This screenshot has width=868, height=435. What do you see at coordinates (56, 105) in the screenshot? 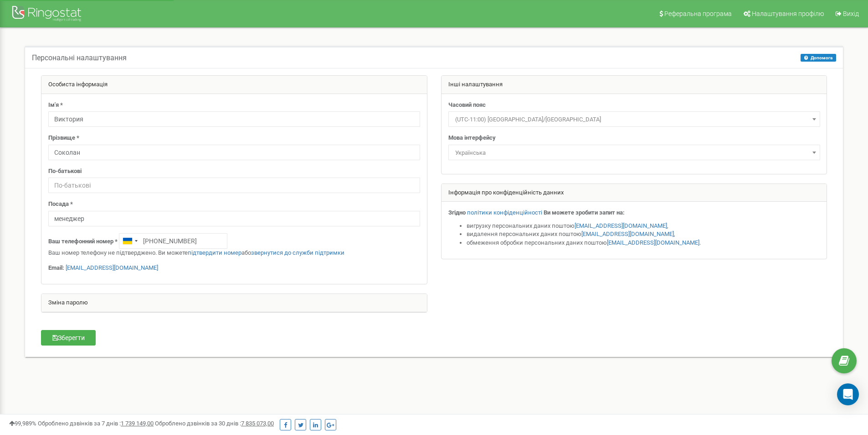
I see `label: Ім'я *` at bounding box center [56, 105].